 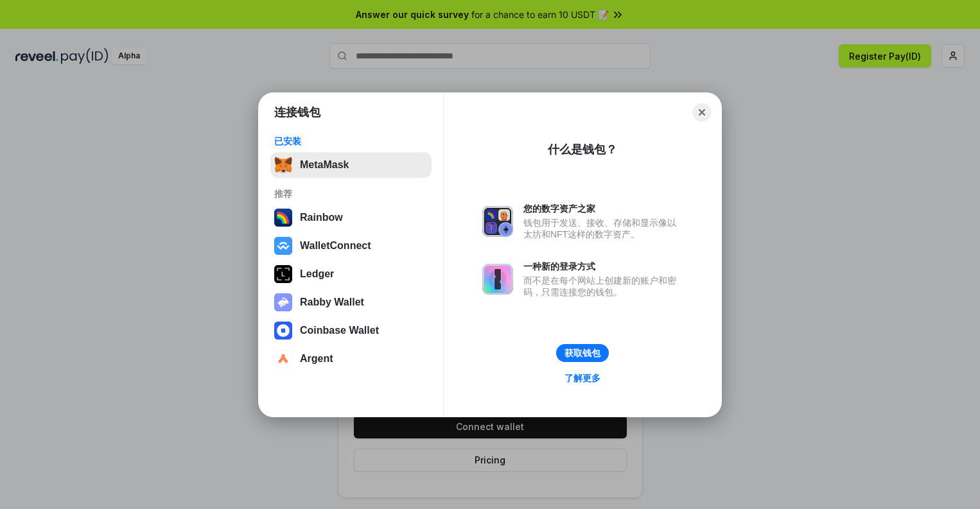 What do you see at coordinates (350, 141) in the screenshot?
I see `div: 已安装` at bounding box center [350, 141].